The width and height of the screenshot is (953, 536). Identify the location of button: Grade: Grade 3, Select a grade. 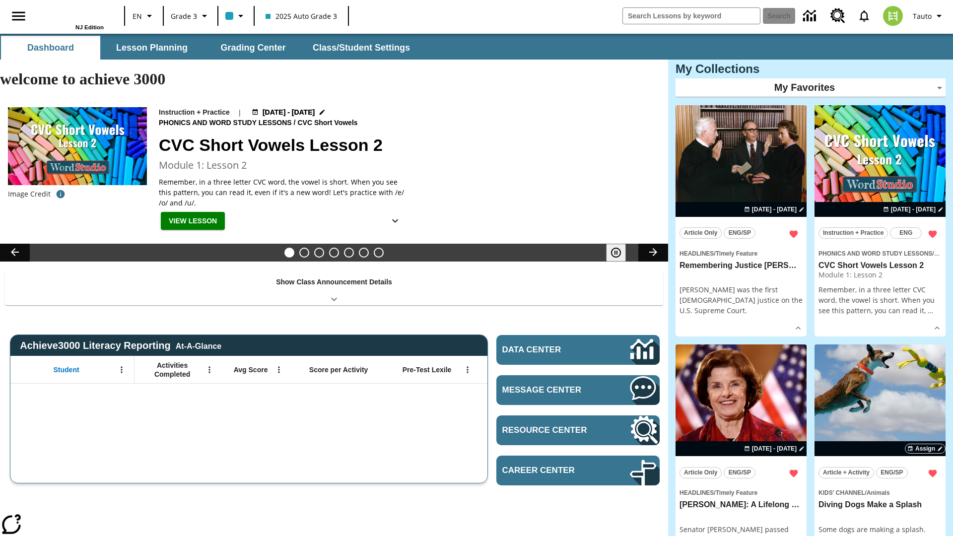
(191, 16).